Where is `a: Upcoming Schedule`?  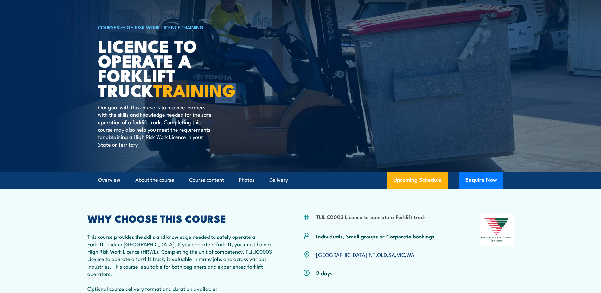 a: Upcoming Schedule is located at coordinates (417, 180).